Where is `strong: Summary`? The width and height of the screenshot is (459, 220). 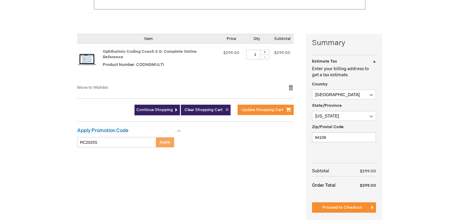 strong: Summary is located at coordinates (344, 43).